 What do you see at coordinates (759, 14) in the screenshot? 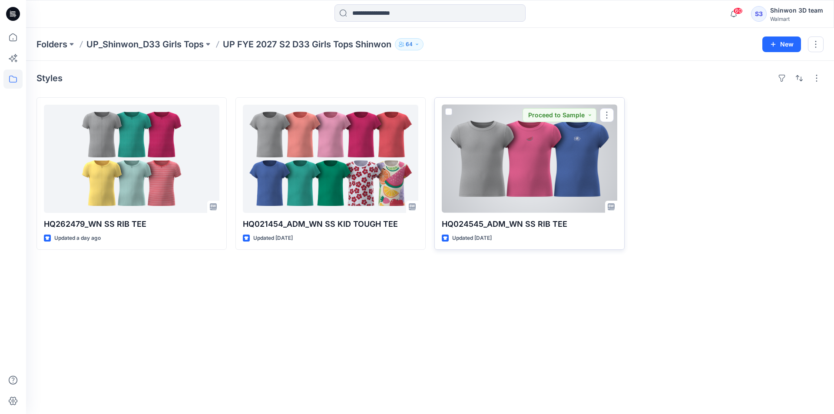
I see `div: S3` at bounding box center [759, 14].